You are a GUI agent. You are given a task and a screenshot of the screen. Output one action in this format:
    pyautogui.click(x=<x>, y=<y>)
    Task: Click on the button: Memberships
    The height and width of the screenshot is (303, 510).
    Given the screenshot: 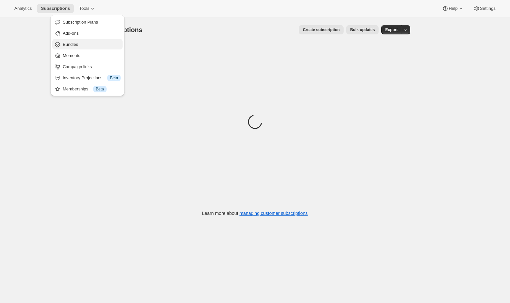 What is the action you would take?
    pyautogui.click(x=87, y=89)
    